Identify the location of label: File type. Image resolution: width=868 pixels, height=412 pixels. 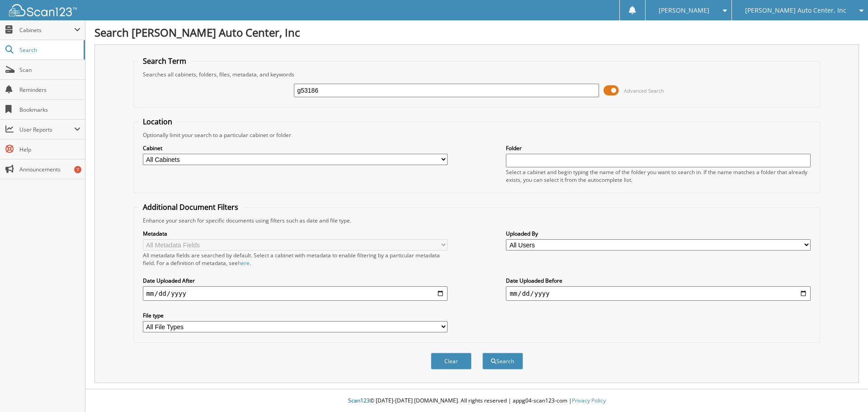
(295, 315).